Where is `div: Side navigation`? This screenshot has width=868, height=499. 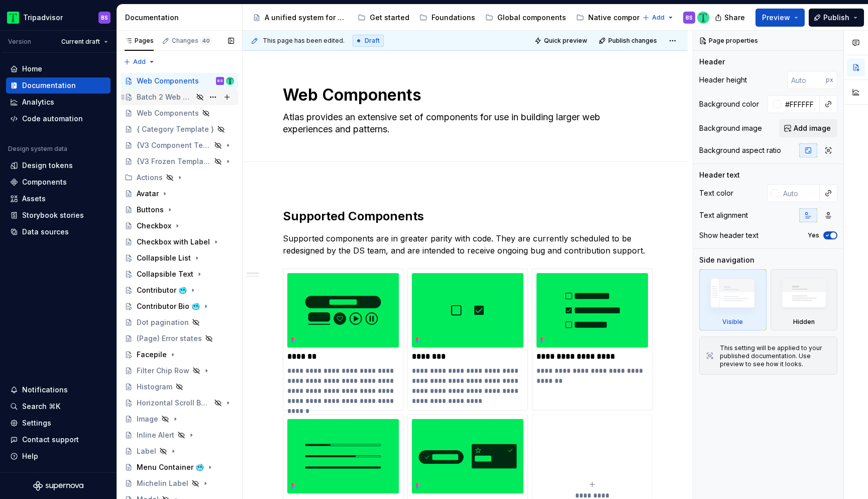
div: Side navigation is located at coordinates (727, 260).